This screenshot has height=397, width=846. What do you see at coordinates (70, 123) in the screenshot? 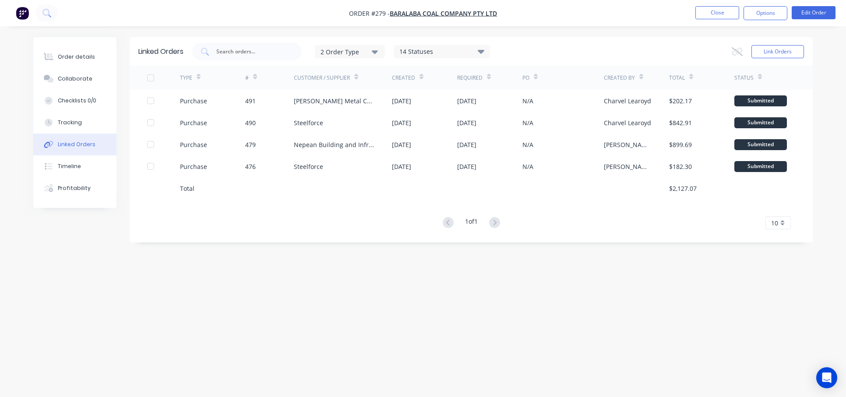
I see `div: Tracking` at bounding box center [70, 123].